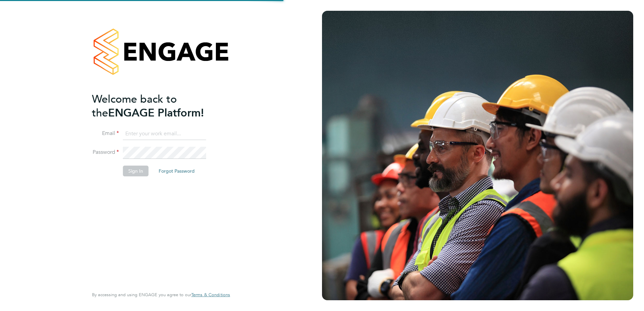 This screenshot has width=644, height=311. Describe the element at coordinates (106, 133) in the screenshot. I see `label: Email` at that location.